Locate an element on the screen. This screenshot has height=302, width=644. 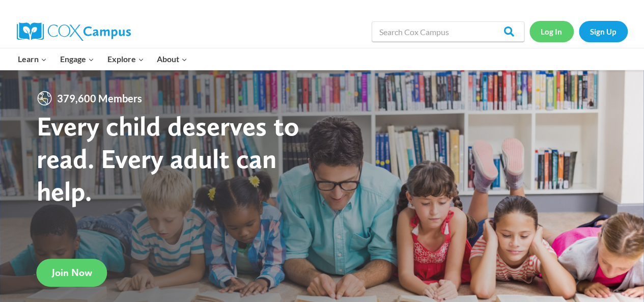
strong: Every child deserves to read. Every adult can help. is located at coordinates (168, 158).